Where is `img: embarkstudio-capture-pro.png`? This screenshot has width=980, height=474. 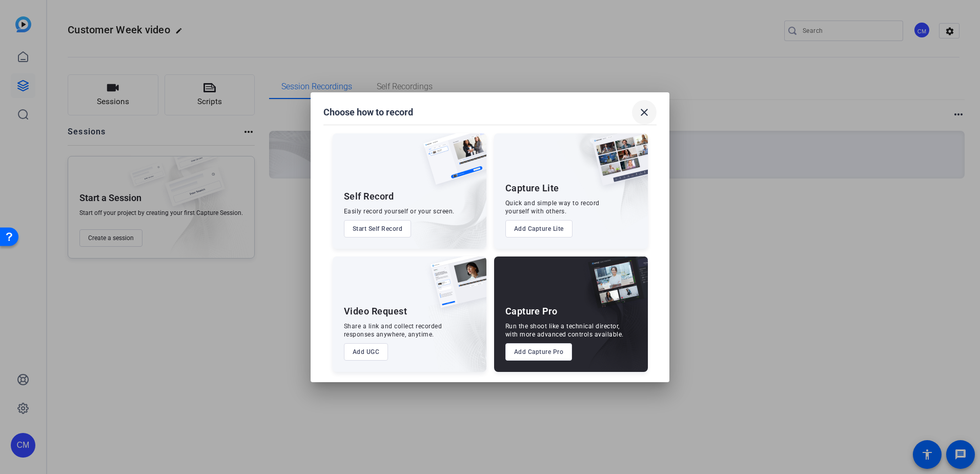 img: embarkstudio-capture-pro.png is located at coordinates (610, 321).